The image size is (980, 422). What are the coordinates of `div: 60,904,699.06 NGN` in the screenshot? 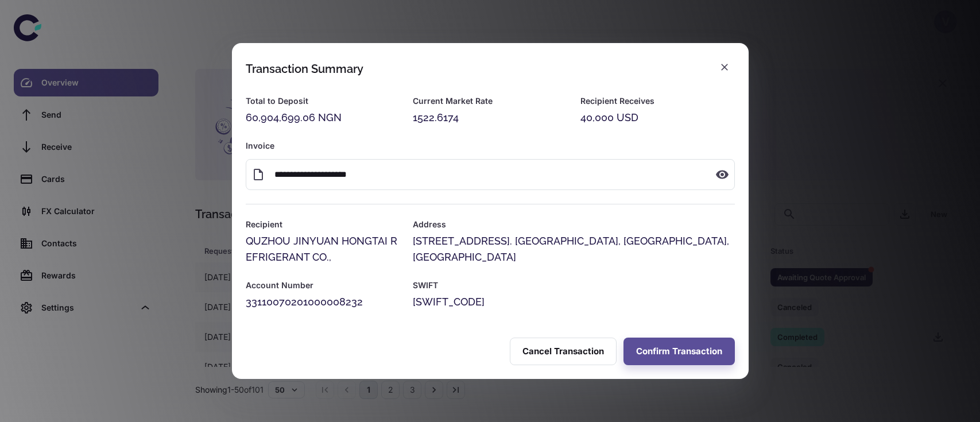 It's located at (322, 118).